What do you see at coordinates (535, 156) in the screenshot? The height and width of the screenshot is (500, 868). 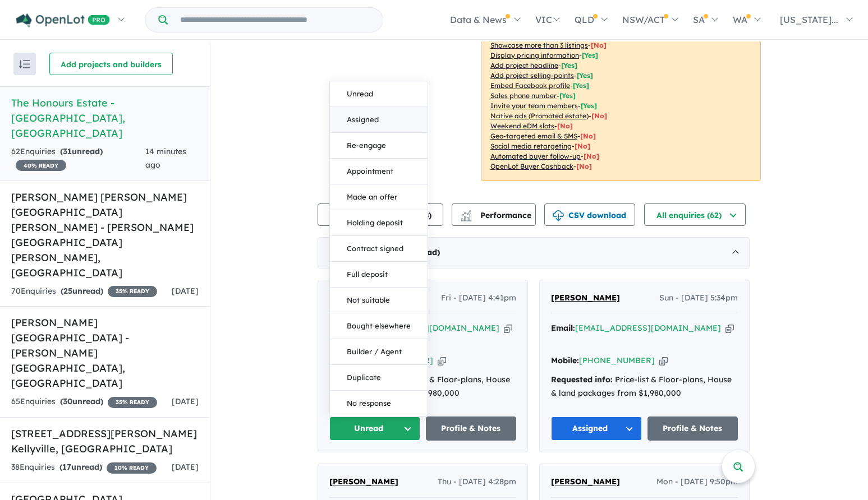 I see `u: Automated buyer follow-up` at bounding box center [535, 156].